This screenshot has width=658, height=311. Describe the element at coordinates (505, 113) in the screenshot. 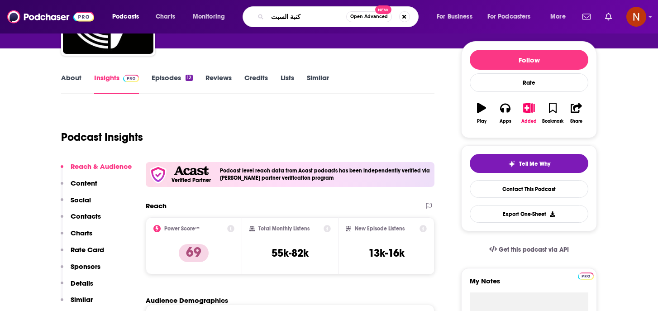

I see `button: Apps` at that location.